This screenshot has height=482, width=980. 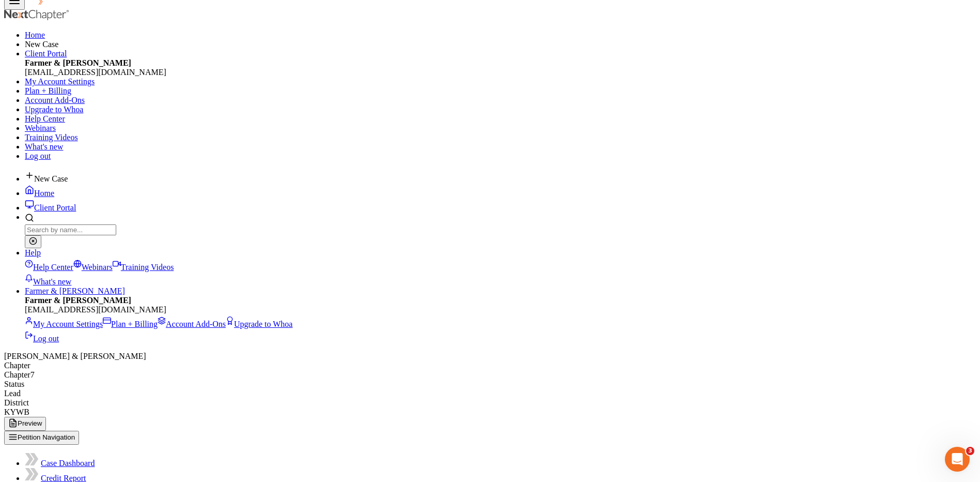 I want to click on span: 3, so click(x=970, y=451).